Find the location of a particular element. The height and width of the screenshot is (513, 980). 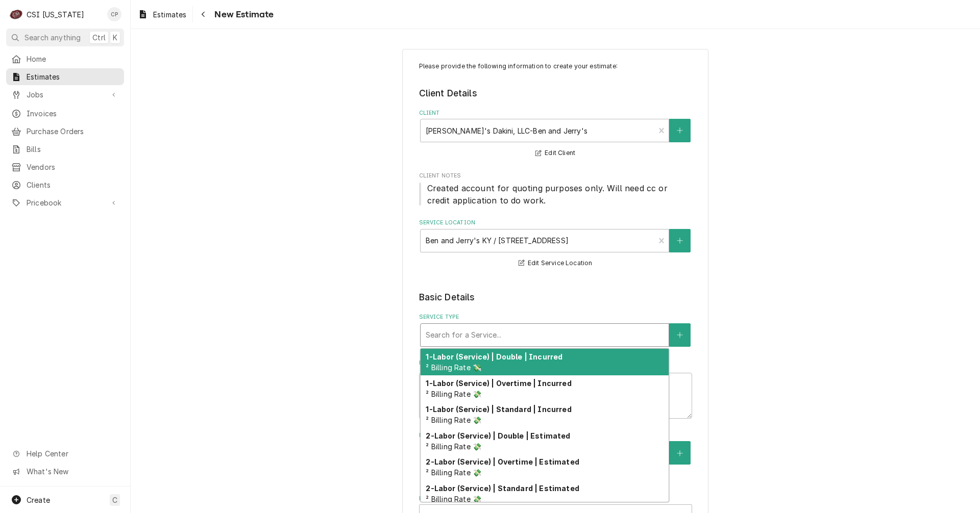

a: Home is located at coordinates (65, 58).